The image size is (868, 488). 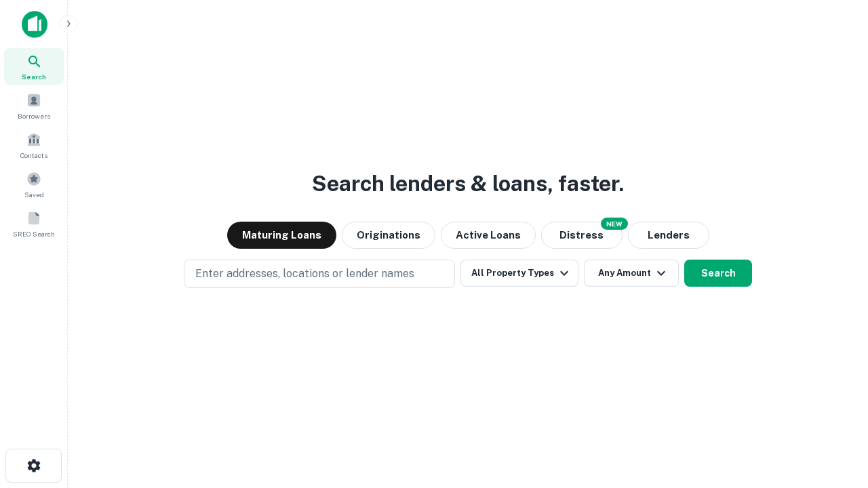 What do you see at coordinates (34, 106) in the screenshot?
I see `div: Borrowers` at bounding box center [34, 106].